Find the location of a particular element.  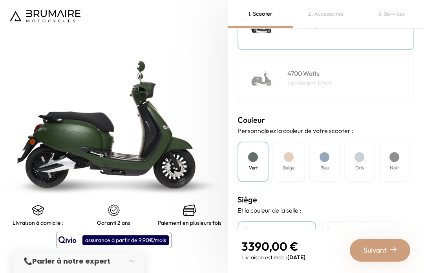

img: shipping.png is located at coordinates (38, 210).